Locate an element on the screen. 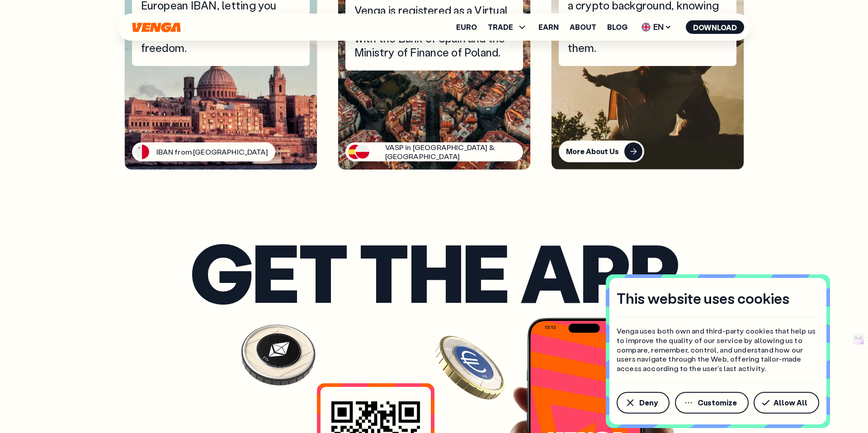  span: Allow All is located at coordinates (791, 403).